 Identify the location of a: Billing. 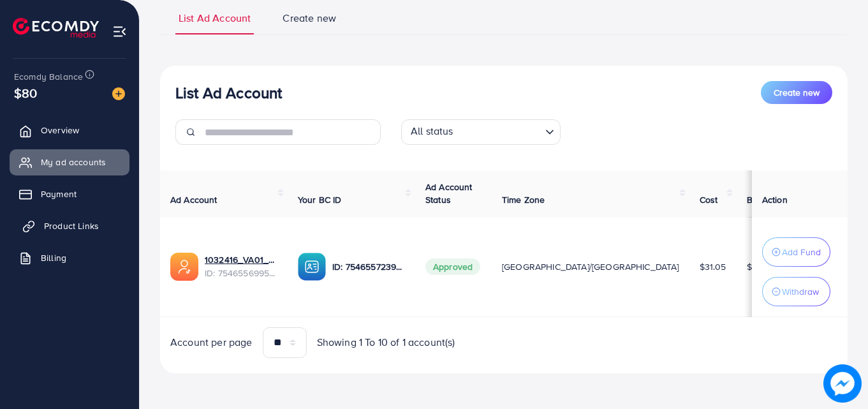
(69, 258).